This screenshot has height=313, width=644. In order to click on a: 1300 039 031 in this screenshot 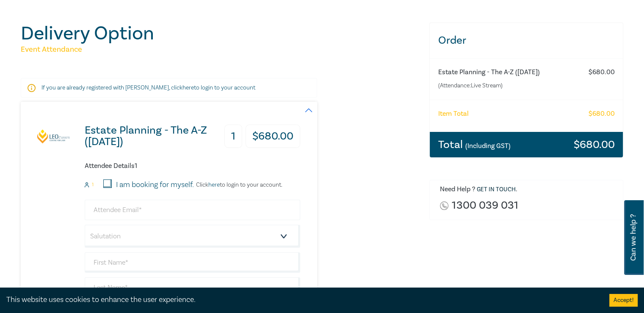, I will do `click(485, 205)`.